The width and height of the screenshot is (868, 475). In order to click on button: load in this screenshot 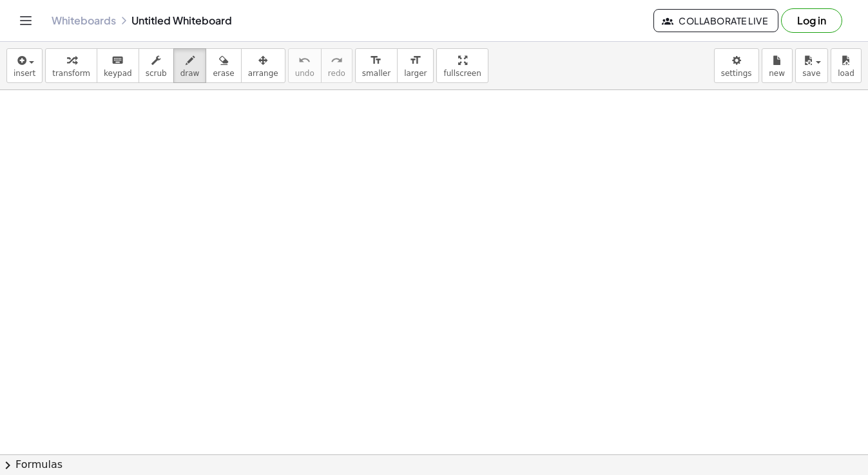, I will do `click(845, 65)`.